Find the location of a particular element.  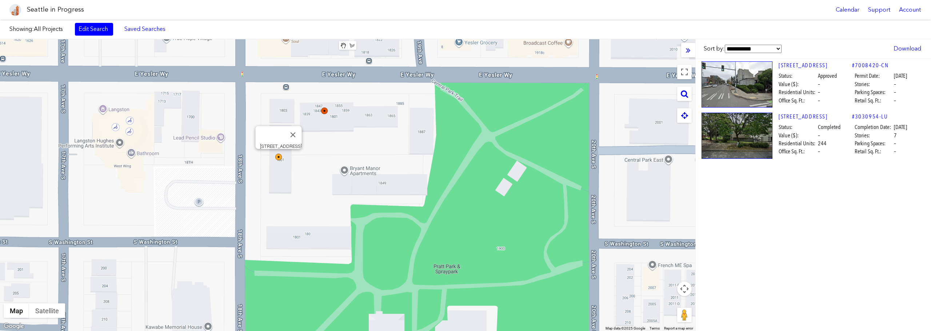

a: #3030954-LU is located at coordinates (870, 117).